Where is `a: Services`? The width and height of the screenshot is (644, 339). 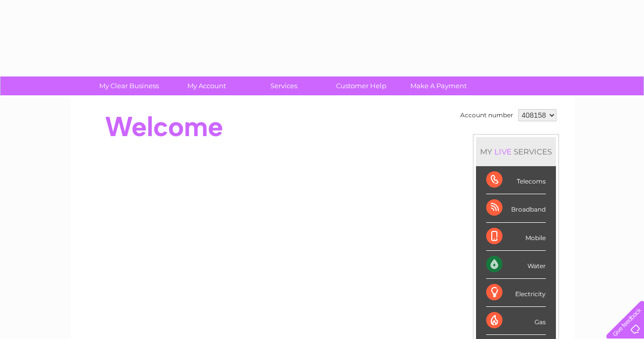
a: Services is located at coordinates (284, 86).